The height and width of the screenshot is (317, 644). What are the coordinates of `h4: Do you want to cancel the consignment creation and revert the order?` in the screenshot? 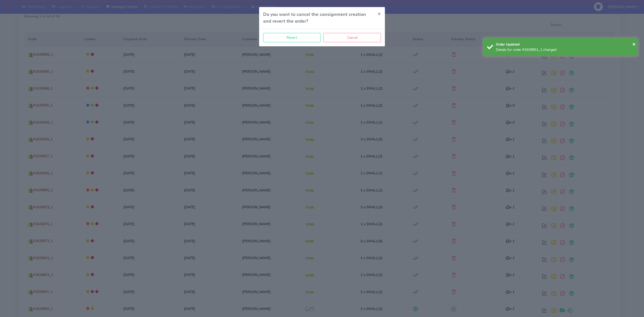 It's located at (318, 18).